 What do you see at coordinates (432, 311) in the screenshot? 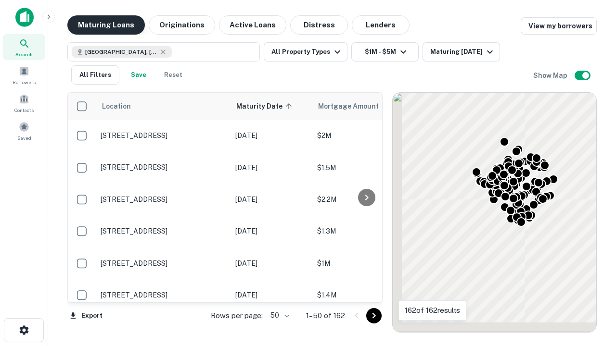
I see `p: 162 of 162 results` at bounding box center [432, 311].